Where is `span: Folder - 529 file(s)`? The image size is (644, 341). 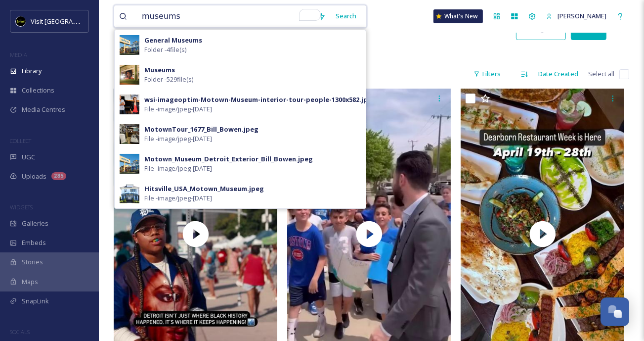 span: Folder - 529 file(s) is located at coordinates (169, 79).